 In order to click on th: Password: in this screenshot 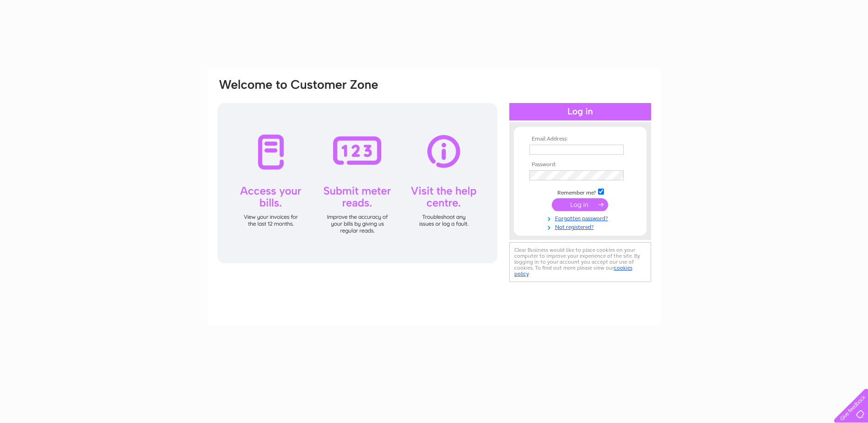, I will do `click(580, 165)`.